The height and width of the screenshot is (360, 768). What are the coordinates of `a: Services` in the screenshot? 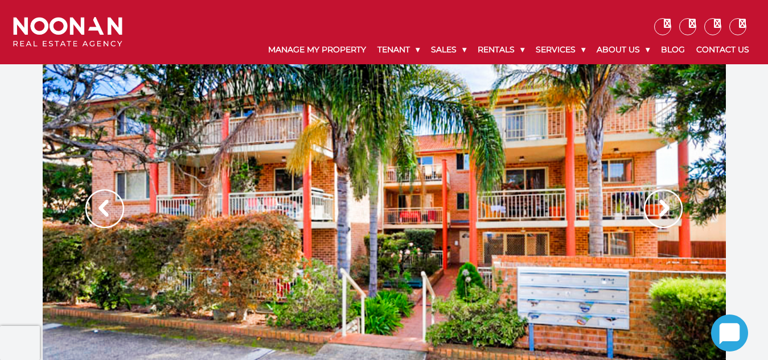 It's located at (560, 50).